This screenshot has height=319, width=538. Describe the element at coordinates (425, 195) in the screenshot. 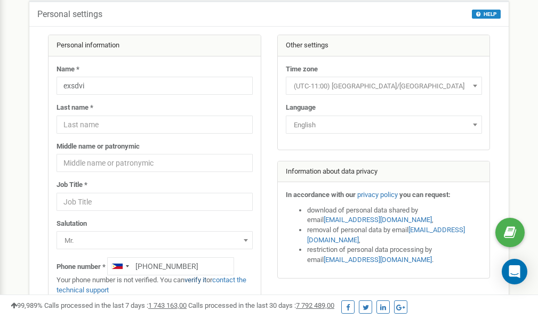

I see `strong: you can request:` at that location.